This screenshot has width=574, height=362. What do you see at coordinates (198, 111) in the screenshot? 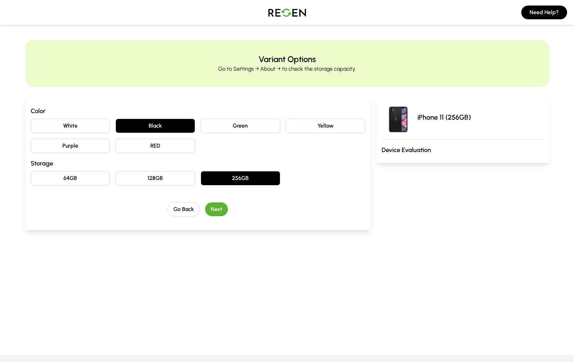
I see `h3: Color` at bounding box center [198, 111].